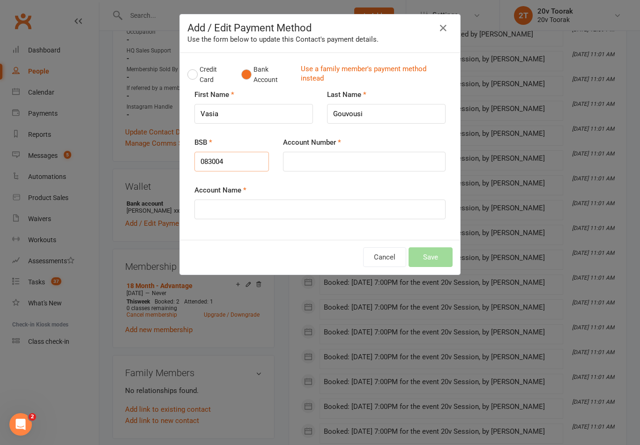  Describe the element at coordinates (231, 162) in the screenshot. I see `input: NNNNNN` at that location.